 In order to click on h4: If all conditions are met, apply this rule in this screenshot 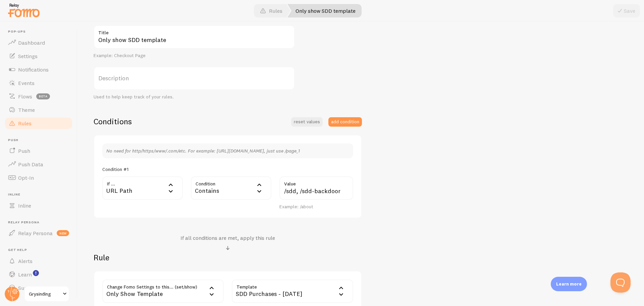, I will do `click(228, 238)`.